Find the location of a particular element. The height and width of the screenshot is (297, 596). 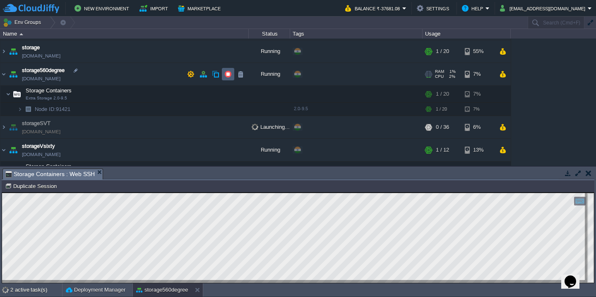

a: Storage ContainersExtra Storage 2.0-9.5 is located at coordinates (49, 90).